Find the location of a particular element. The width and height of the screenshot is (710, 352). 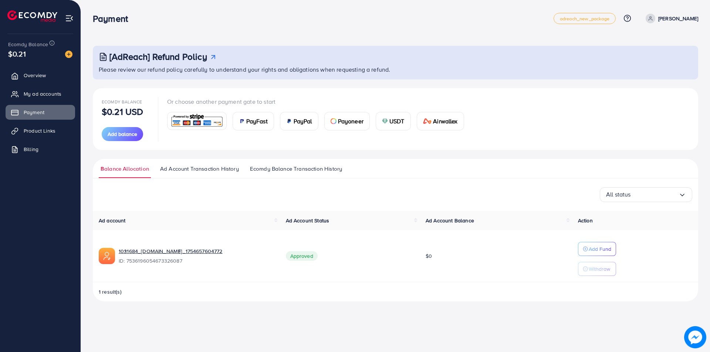

span: ID: 7536196054673326087 is located at coordinates (196, 261).